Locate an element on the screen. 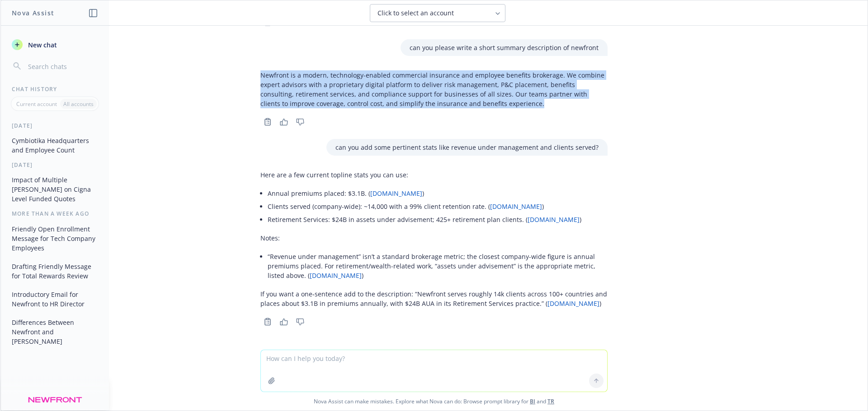 This screenshot has width=868, height=411. button: Cymbiotika Headquarters and Employee Count is located at coordinates (55, 145).